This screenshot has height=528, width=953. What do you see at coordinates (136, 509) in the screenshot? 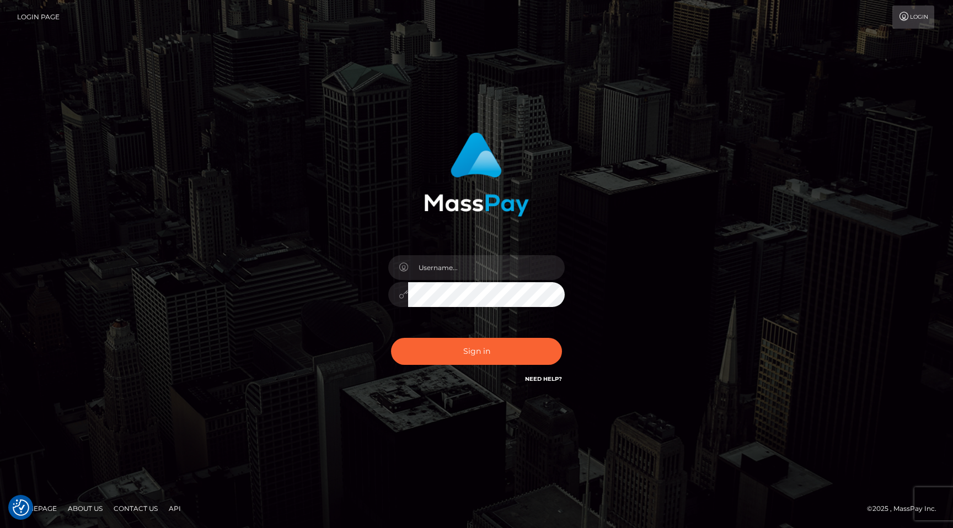
I see `a: Contact Us` at bounding box center [136, 509].